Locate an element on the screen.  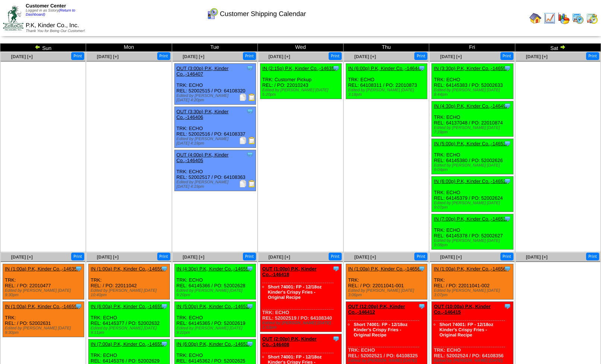
a: OUT (12:00p) P.K, Kinder Co.,-146412 is located at coordinates (377, 309).